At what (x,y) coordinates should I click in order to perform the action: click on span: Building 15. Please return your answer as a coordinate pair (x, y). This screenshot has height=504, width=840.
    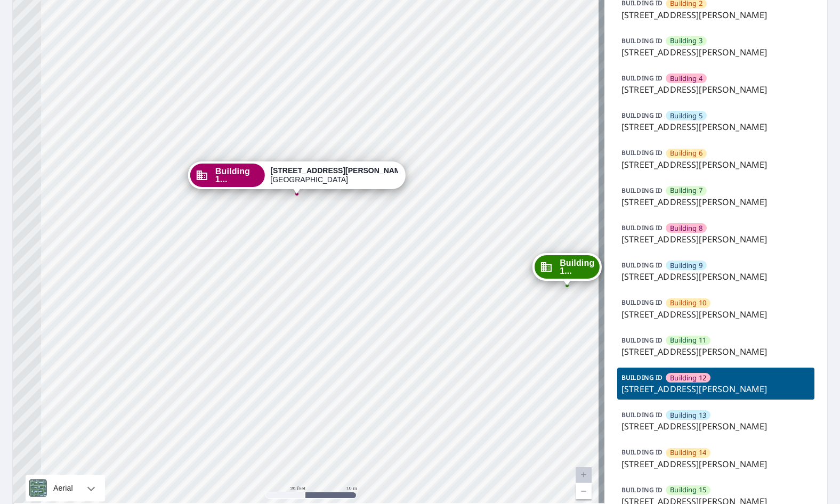
    Looking at the image, I should click on (688, 490).